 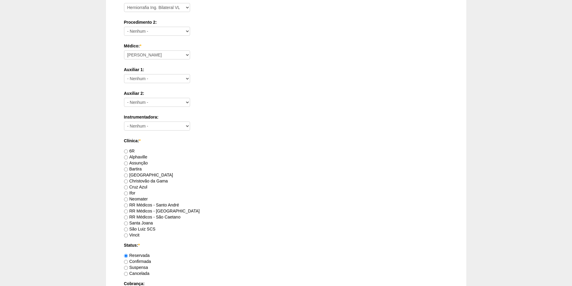 What do you see at coordinates (126, 217) in the screenshot?
I see `input: RR Médicos - São Caetano` at bounding box center [126, 217].